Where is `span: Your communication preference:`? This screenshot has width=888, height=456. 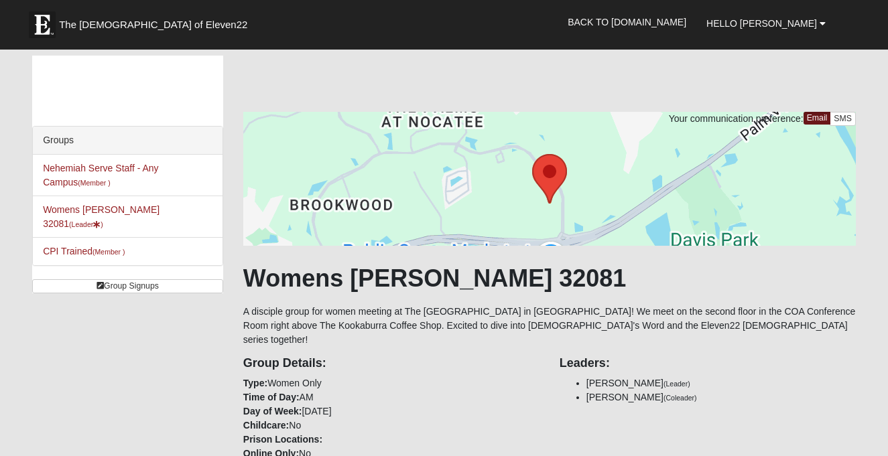 span: Your communication preference: is located at coordinates (736, 119).